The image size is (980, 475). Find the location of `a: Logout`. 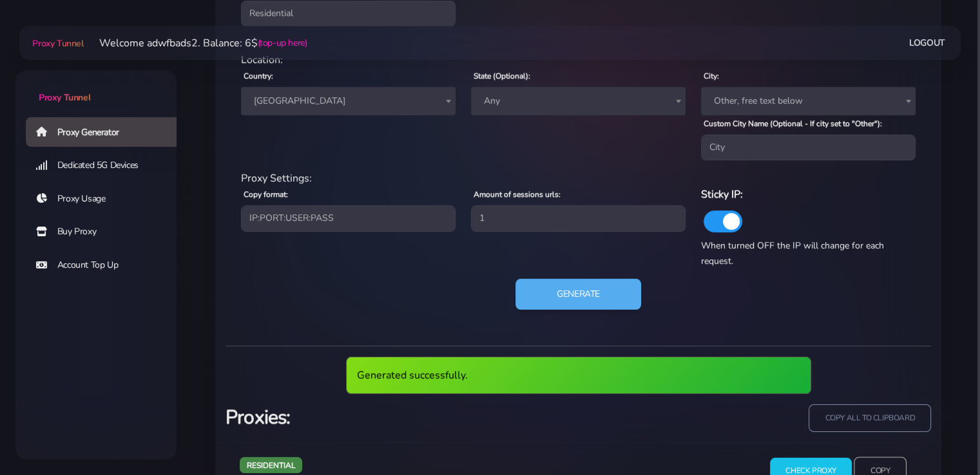

a: Logout is located at coordinates (928, 42).